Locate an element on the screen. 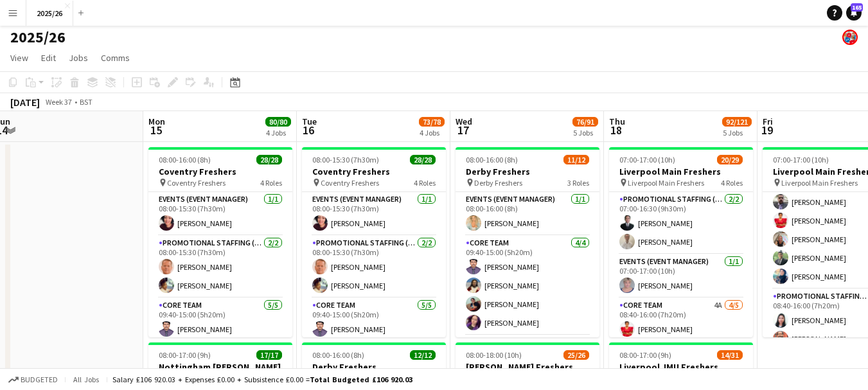 Image resolution: width=868 pixels, height=390 pixels. a: Jobs is located at coordinates (78, 58).